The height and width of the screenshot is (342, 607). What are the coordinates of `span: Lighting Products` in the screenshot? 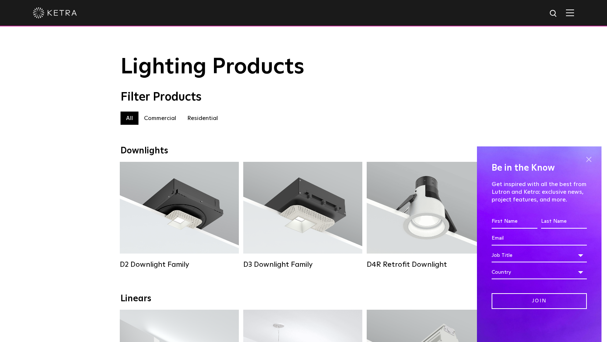 It's located at (213, 67).